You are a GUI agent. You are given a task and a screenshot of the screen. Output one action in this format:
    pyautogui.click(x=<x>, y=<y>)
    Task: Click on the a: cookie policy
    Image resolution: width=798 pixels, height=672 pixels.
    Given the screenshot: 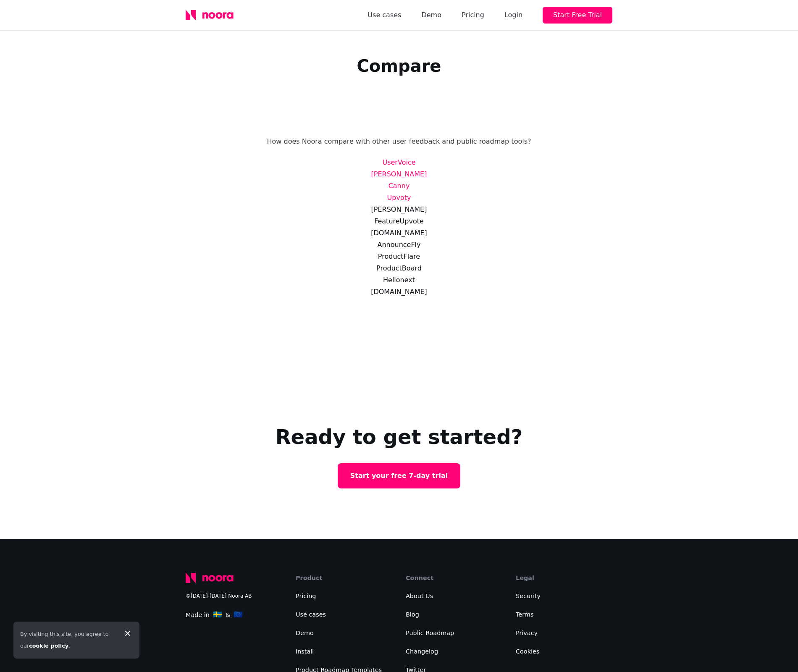 What is the action you would take?
    pyautogui.click(x=49, y=646)
    